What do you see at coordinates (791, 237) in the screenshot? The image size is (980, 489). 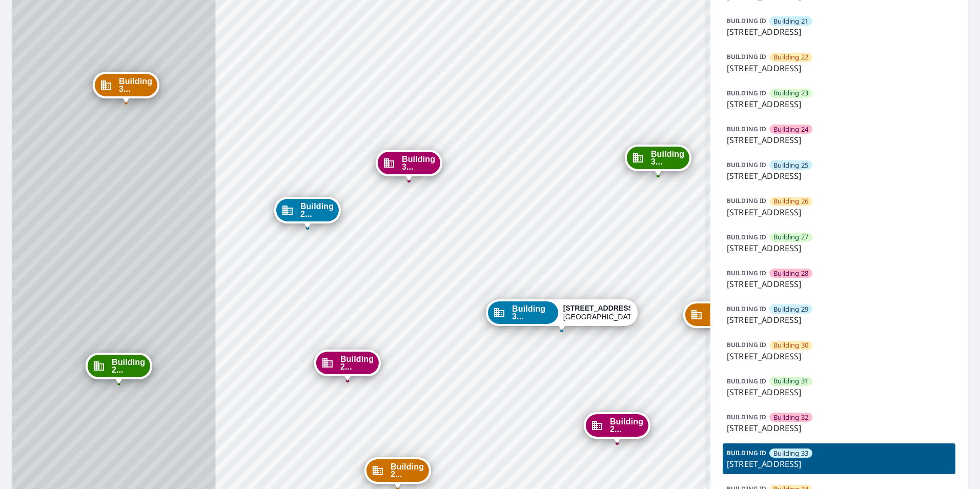 I see `span: Building 27` at bounding box center [791, 237].